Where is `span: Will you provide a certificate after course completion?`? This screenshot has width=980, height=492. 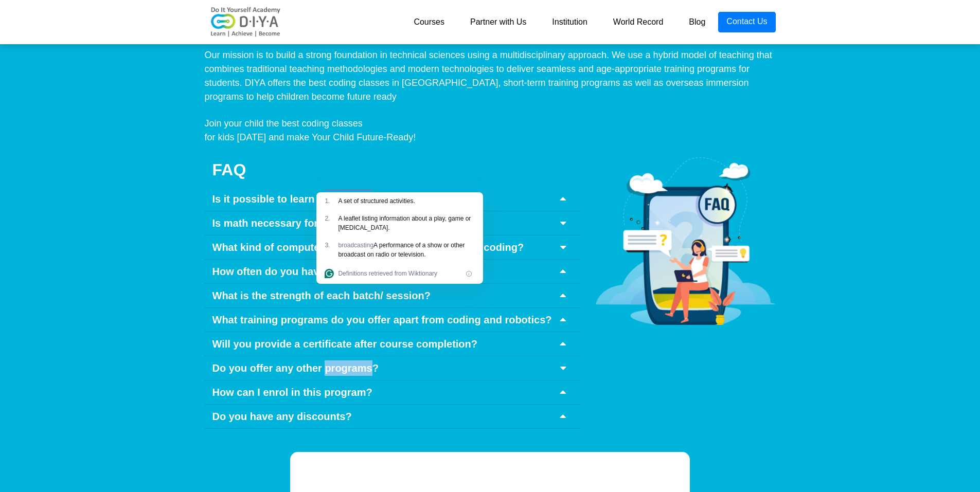
span: Will you provide a certificate after course completion? is located at coordinates (345, 344).